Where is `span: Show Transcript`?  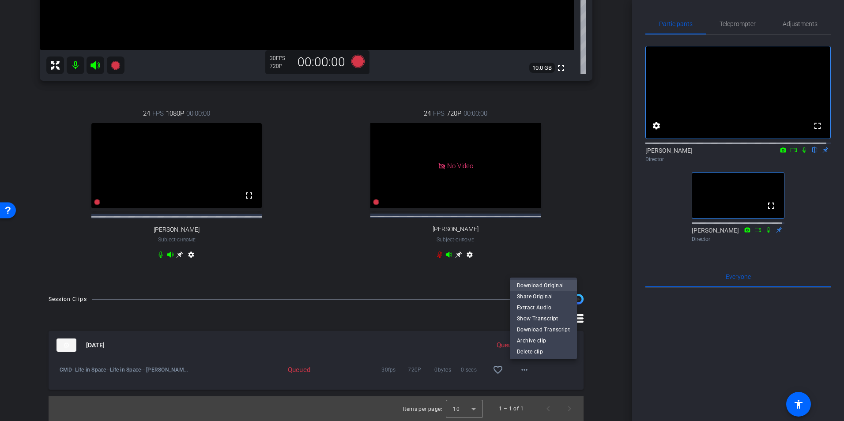 span: Show Transcript is located at coordinates (543, 318).